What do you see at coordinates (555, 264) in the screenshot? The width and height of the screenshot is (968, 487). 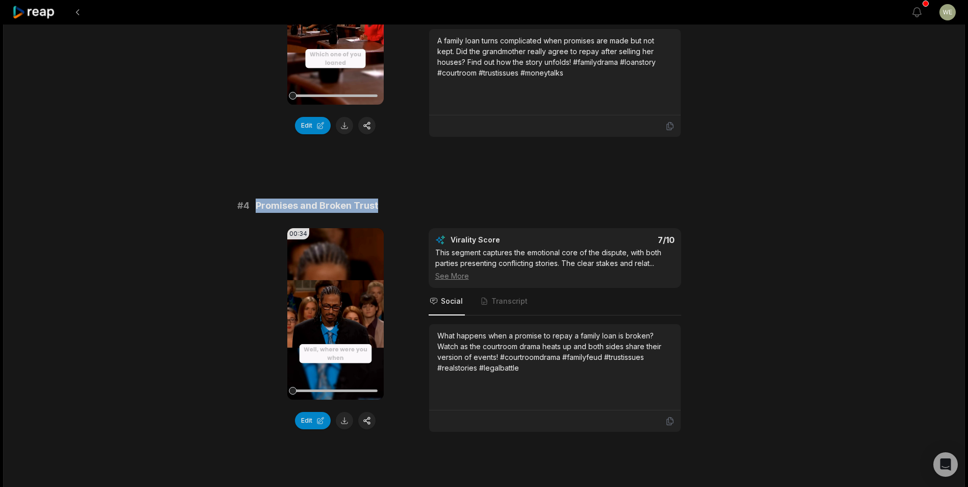 I see `div: This segment captures the emotional core of the dispute, with both parties presenting conflicting...` at bounding box center [555, 264].